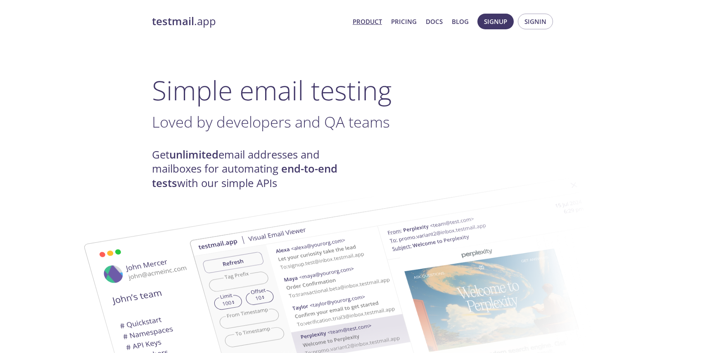  Describe the element at coordinates (495, 21) in the screenshot. I see `button: Signup` at that location.